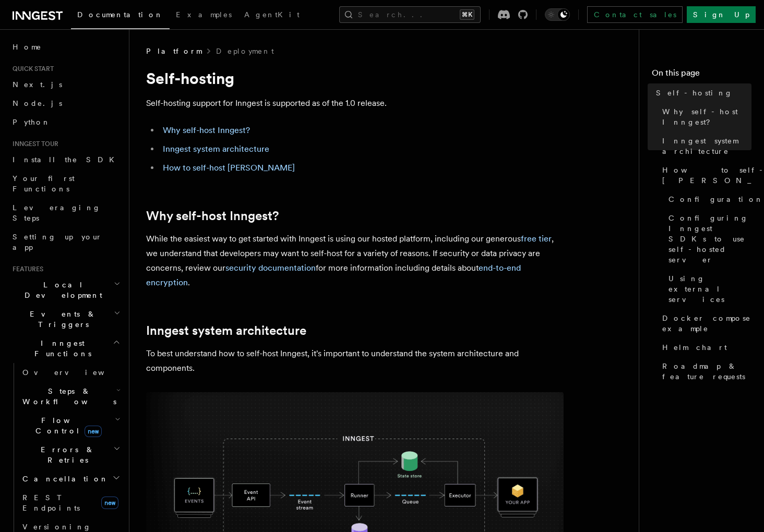  What do you see at coordinates (355, 261) in the screenshot?
I see `p: While the easiest way to get started with Inngest is using our hosted platform, including our gen...` at bounding box center [355, 261].